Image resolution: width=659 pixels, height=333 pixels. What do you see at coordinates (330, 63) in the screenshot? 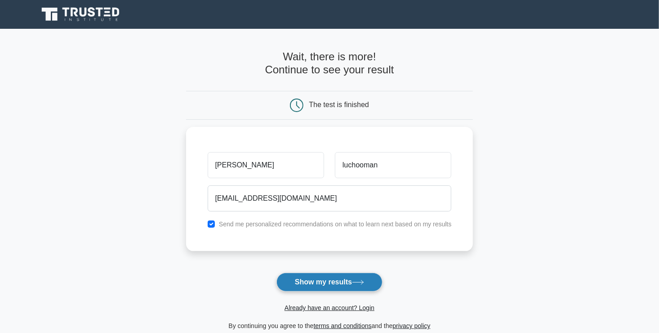
I see `h4: Wait, there is more! Continue to see your result` at bounding box center [330, 63].